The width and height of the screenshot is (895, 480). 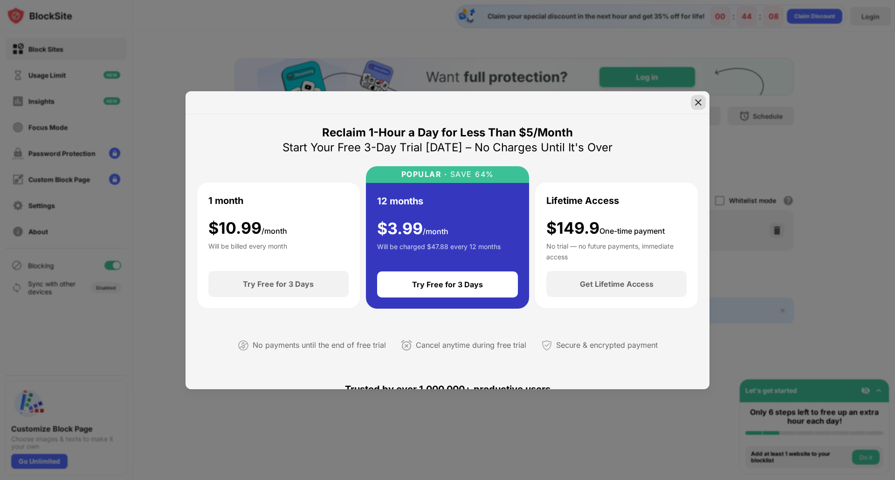 I want to click on div: SAVE 64%, so click(x=470, y=174).